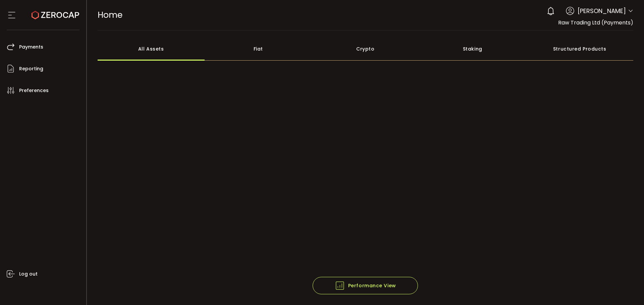 Image resolution: width=644 pixels, height=305 pixels. What do you see at coordinates (627, 289) in the screenshot?
I see `div: Chat Widget` at bounding box center [627, 289].